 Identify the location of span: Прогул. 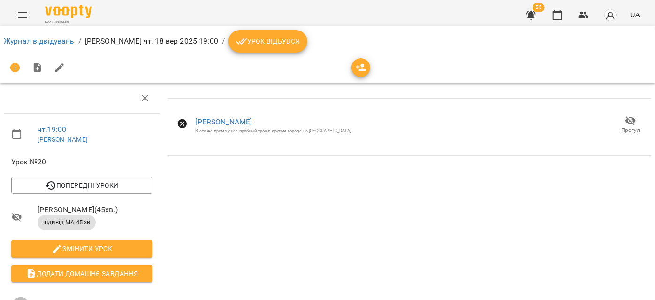
(630, 130).